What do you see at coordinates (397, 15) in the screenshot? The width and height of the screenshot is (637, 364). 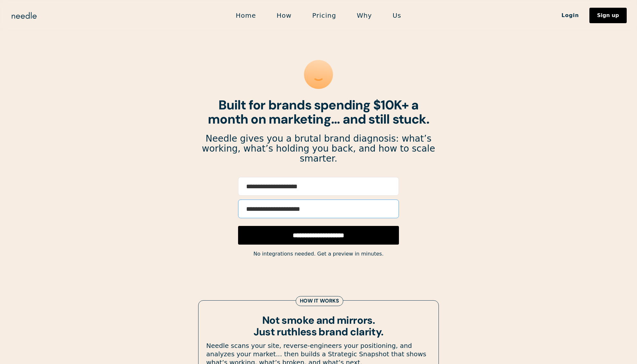 I see `a: Us` at bounding box center [397, 15].